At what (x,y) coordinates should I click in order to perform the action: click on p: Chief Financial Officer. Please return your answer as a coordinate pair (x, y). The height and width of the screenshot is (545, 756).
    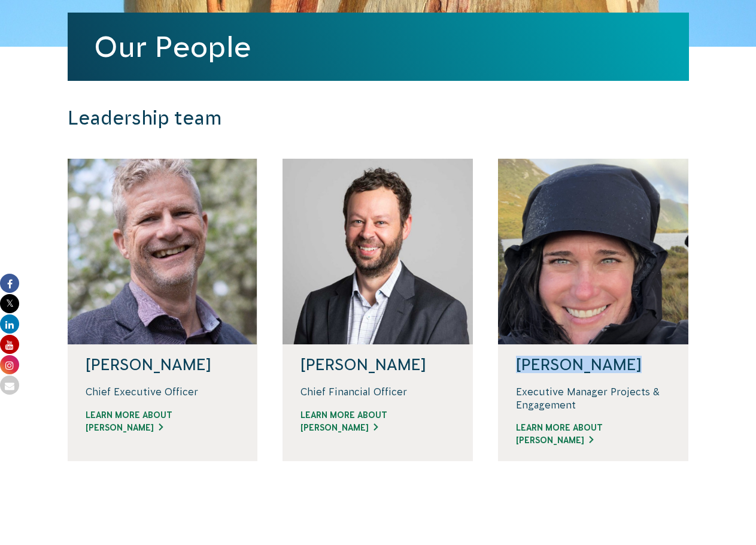
    Looking at the image, I should click on (378, 391).